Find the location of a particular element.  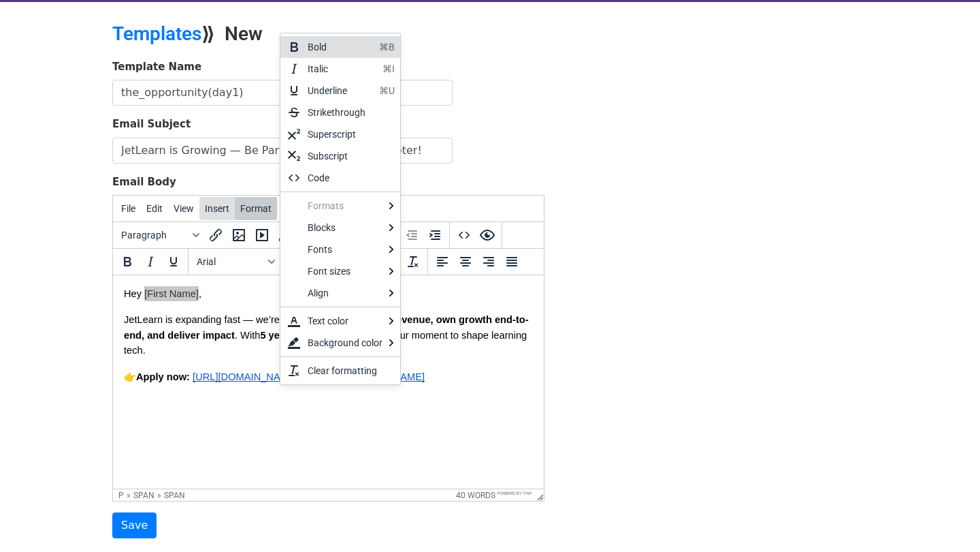

label: Template Name is located at coordinates (156, 67).